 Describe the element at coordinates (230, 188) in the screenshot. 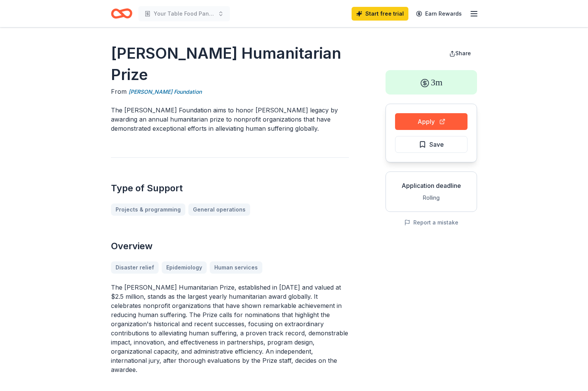

I see `h2: Type of Support` at that location.